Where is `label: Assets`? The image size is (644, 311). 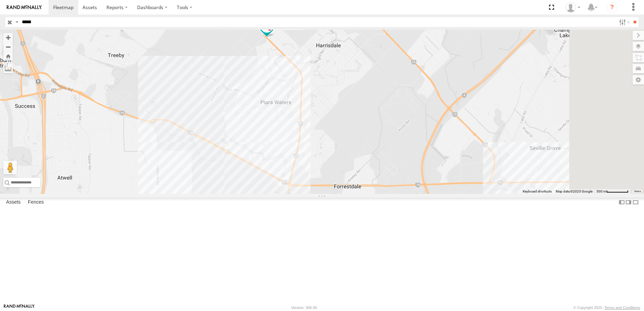
label: Assets is located at coordinates (13, 202).